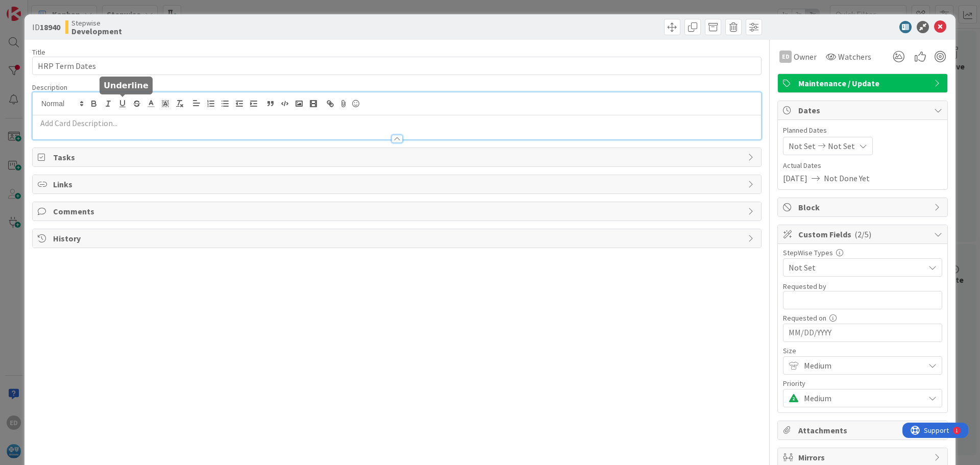  I want to click on b: Development, so click(97, 31).